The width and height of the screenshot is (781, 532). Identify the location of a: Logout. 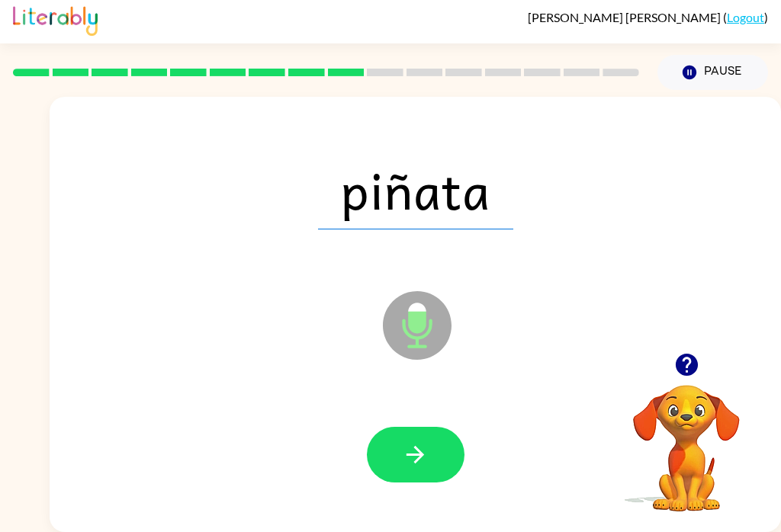
(746, 17).